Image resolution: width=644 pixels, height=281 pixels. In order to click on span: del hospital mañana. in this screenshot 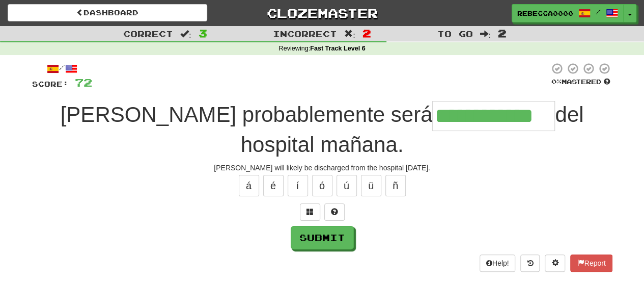, I will do `click(412, 129)`.